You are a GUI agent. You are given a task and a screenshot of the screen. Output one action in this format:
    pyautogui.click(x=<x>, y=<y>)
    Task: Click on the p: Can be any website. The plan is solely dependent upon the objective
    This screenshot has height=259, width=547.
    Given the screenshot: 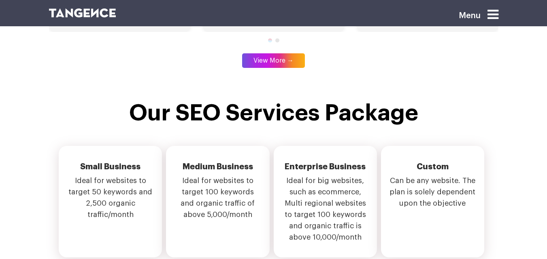 What is the action you would take?
    pyautogui.click(x=432, y=195)
    